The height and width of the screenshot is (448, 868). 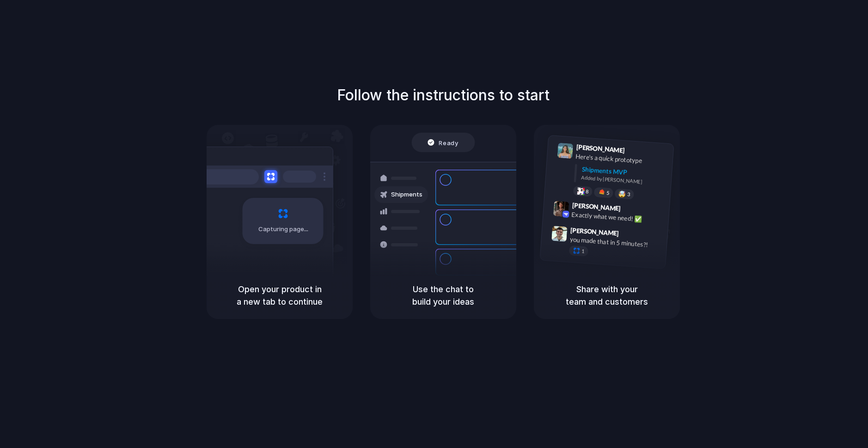 What do you see at coordinates (444, 95) in the screenshot?
I see `h1: Follow the instructions to start` at bounding box center [444, 95].